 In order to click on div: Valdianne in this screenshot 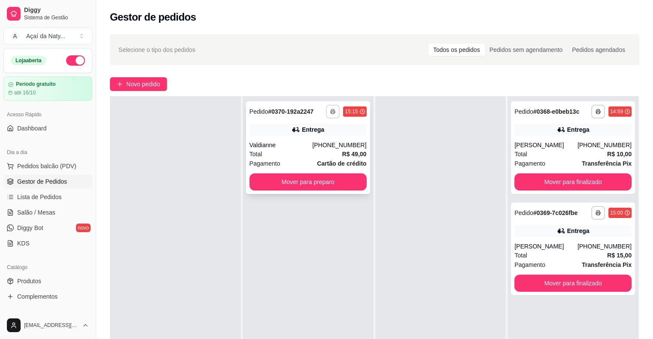, I will do `click(281, 145)`.